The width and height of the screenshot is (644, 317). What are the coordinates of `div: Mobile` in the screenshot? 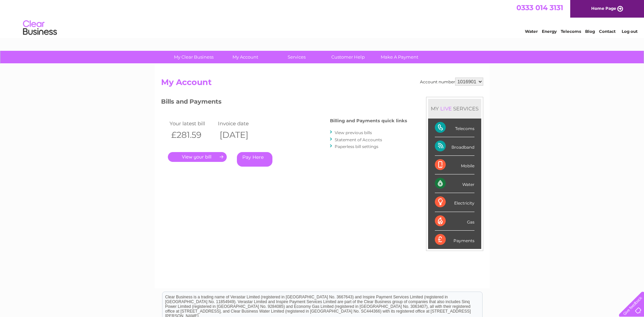 It's located at (454, 165).